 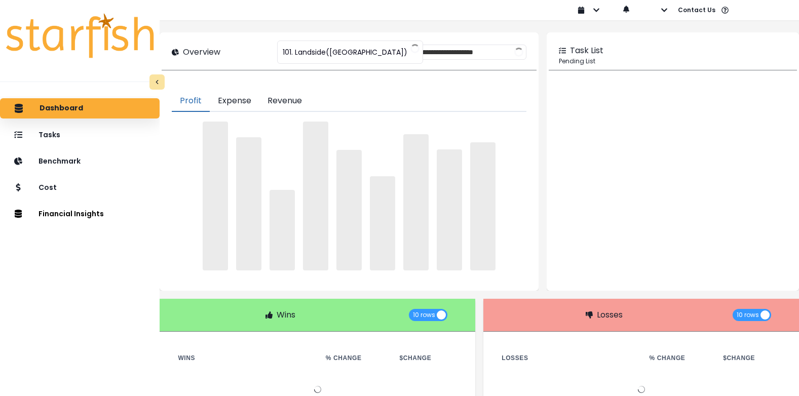 I want to click on button: Expense, so click(x=234, y=101).